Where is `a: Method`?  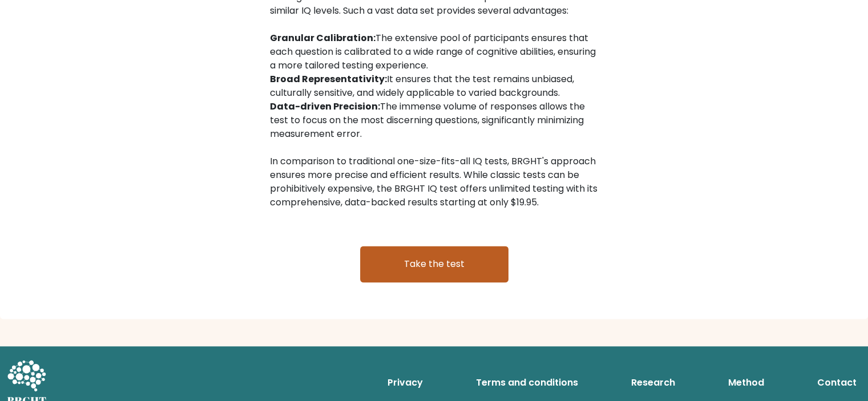
a: Method is located at coordinates (746, 382).